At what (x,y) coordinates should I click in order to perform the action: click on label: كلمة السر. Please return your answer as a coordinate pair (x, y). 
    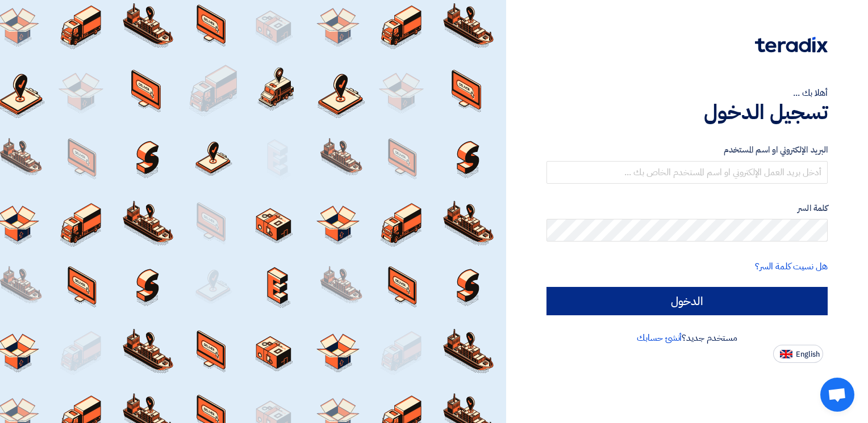
    Looking at the image, I should click on (686, 208).